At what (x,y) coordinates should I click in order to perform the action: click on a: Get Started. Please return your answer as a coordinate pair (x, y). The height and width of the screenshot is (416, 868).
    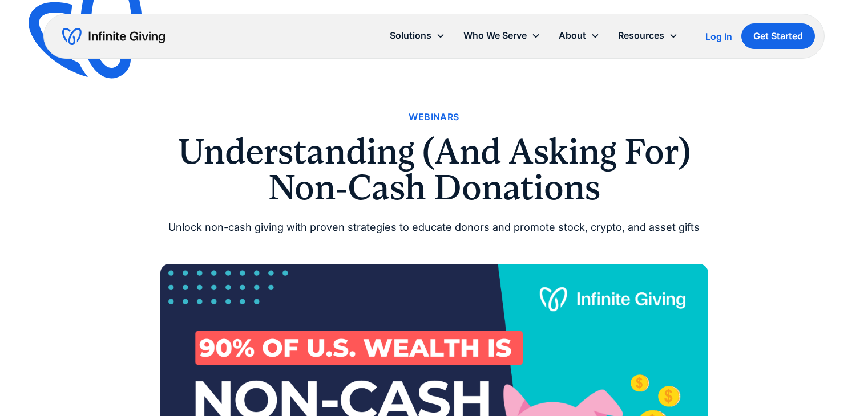
    Looking at the image, I should click on (778, 36).